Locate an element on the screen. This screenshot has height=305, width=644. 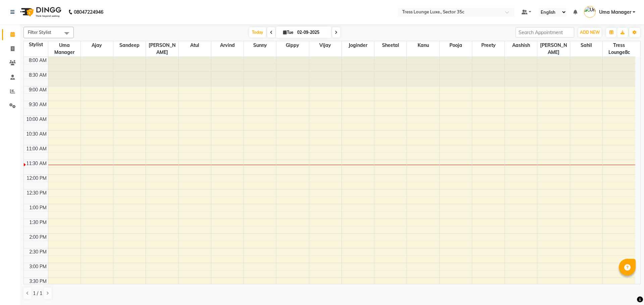
div: 1:00 PM is located at coordinates (38, 208).